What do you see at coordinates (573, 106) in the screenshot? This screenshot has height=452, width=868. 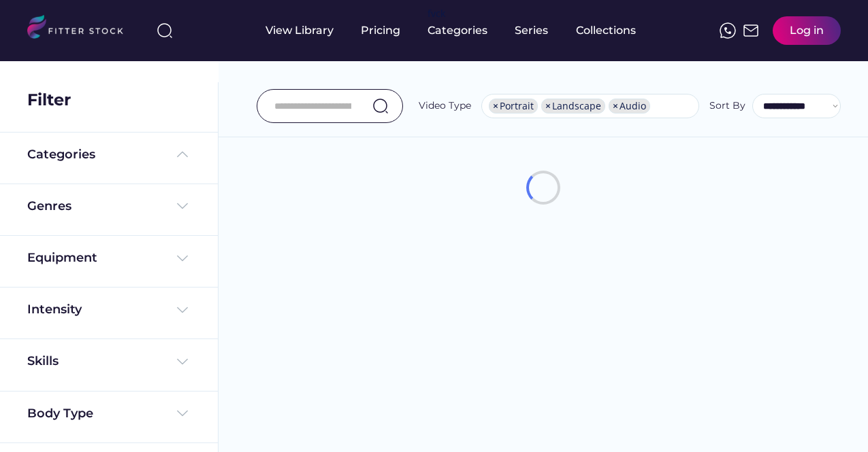 I see `li: Landscape` at bounding box center [573, 106].